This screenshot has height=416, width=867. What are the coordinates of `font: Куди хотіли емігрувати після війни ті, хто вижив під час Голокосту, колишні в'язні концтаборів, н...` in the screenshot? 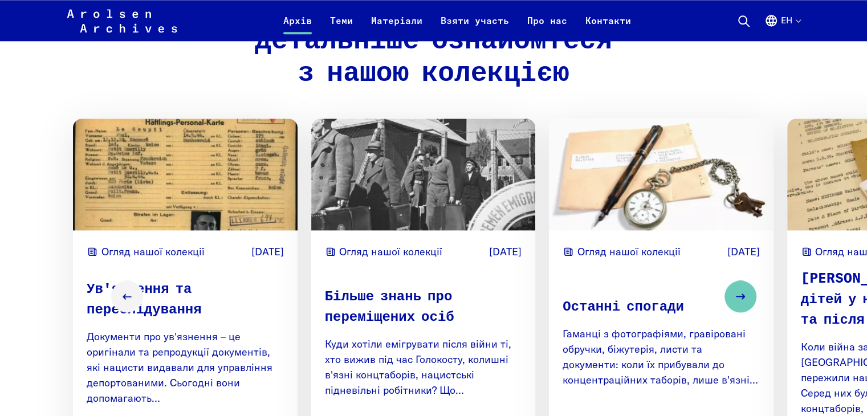 It's located at (418, 367).